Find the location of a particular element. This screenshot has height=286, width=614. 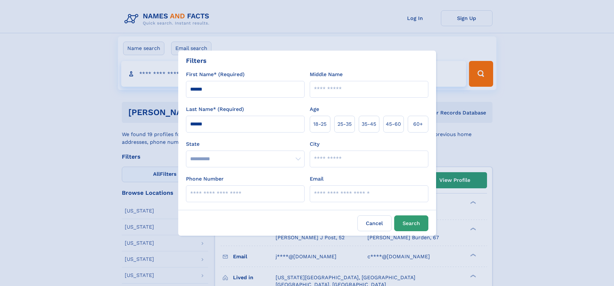

span: 45‑60 is located at coordinates (393, 124).